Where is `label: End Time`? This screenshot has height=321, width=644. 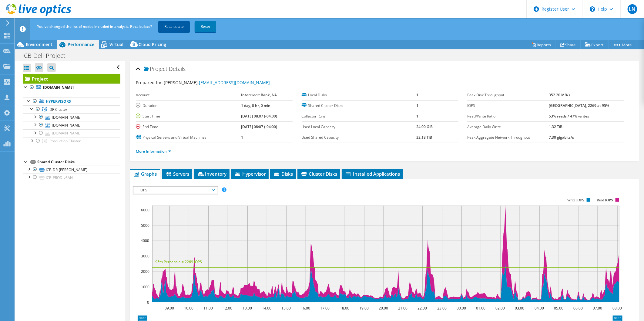
label: End Time is located at coordinates (188, 127).